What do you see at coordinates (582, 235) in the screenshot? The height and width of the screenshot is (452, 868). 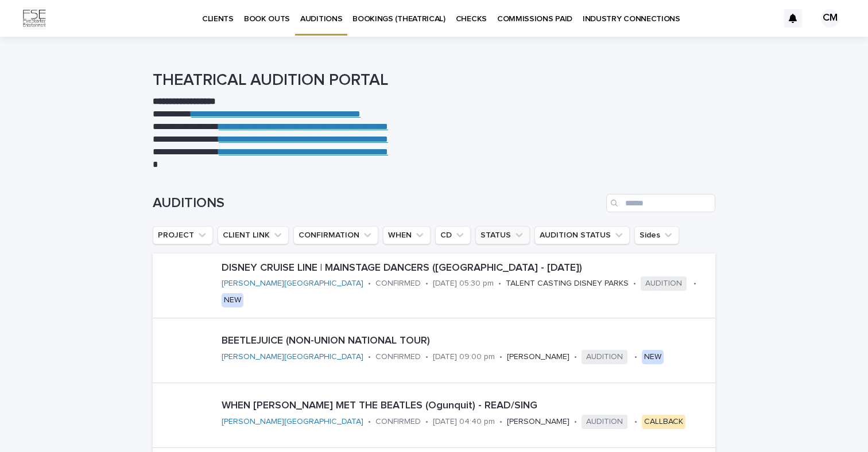 I see `button: AUDITION STATUS` at bounding box center [582, 235].